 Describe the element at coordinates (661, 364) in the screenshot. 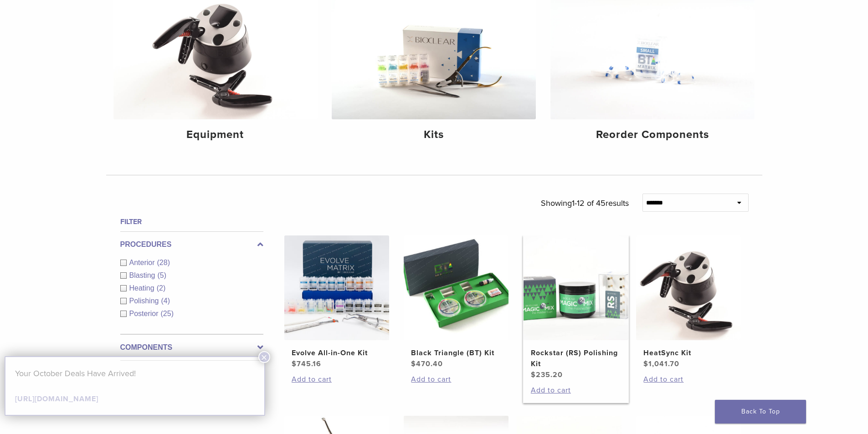

I see `bdi: 1,041.70` at that location.